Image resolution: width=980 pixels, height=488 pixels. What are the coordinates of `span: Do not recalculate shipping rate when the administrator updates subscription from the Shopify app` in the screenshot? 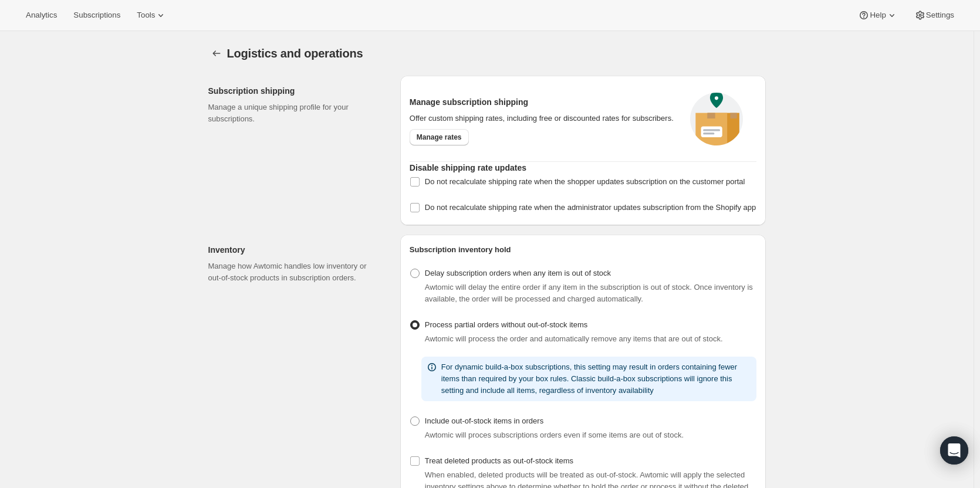 It's located at (590, 207).